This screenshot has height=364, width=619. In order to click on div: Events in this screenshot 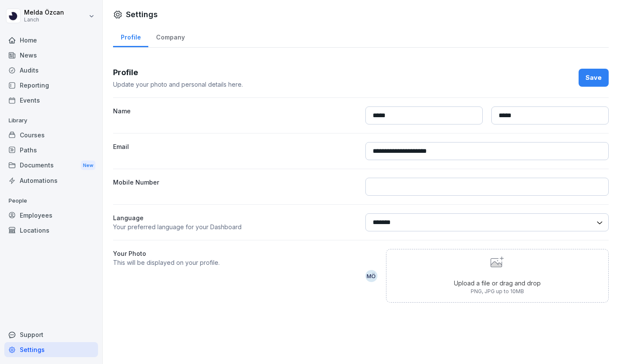, I will do `click(51, 100)`.